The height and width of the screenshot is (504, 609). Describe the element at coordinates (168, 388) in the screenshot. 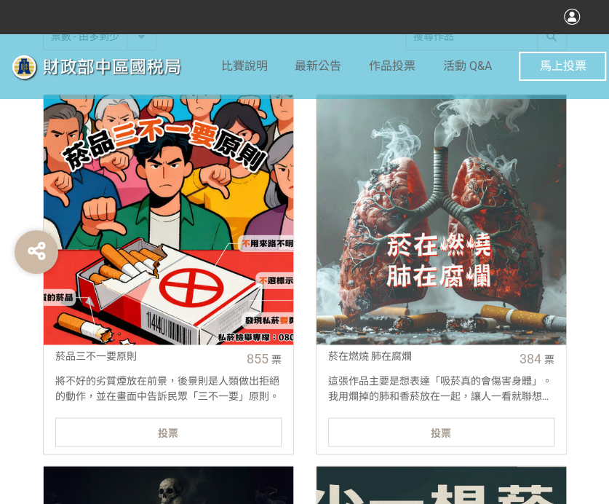

I see `div: 將不好的劣質煙放在前景，後景則是人類做出拒絕的動作，並在畫面中告訴民眾「三不一要」原則。` at that location.